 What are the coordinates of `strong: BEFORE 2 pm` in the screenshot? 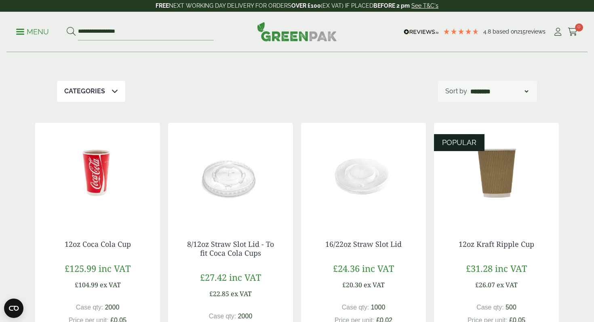 It's located at (391, 6).